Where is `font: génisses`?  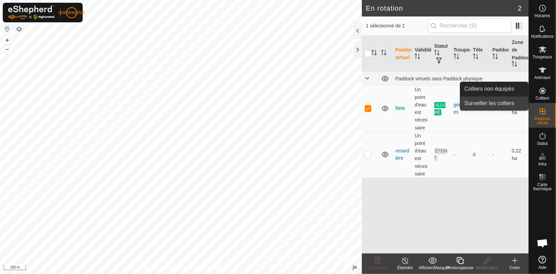
font: génisses is located at coordinates (461, 108).